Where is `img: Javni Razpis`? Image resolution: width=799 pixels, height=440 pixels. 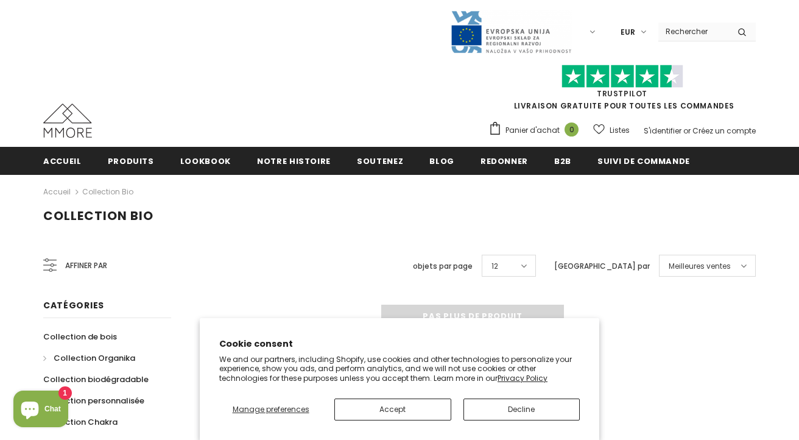 img: Javni Razpis is located at coordinates (511, 32).